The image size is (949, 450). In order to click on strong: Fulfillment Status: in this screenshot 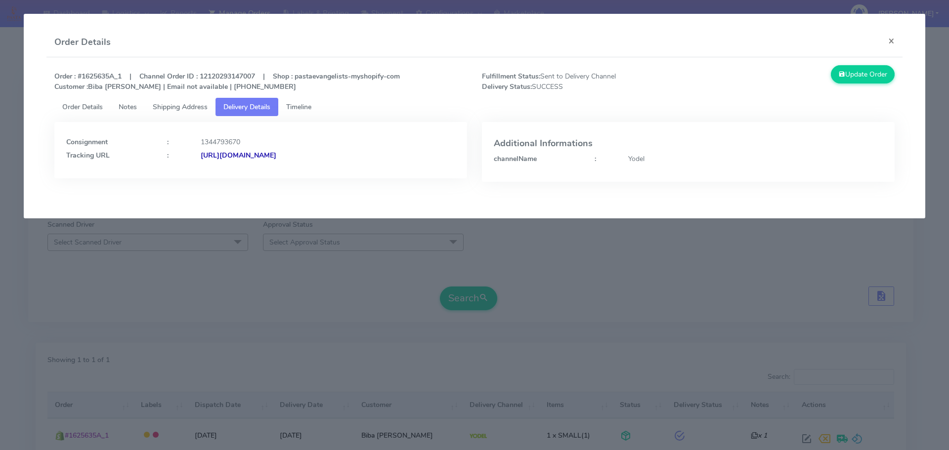, I will do `click(511, 76)`.